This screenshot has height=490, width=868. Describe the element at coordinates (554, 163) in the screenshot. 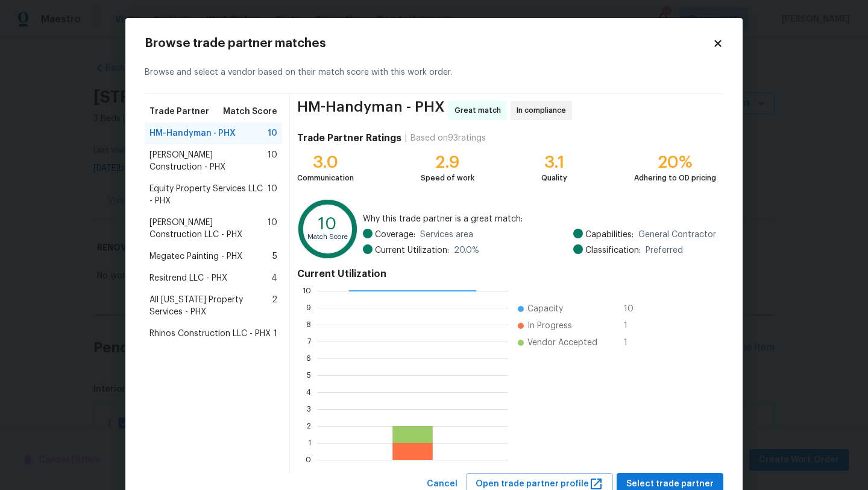

I see `div: 3.1` at that location.